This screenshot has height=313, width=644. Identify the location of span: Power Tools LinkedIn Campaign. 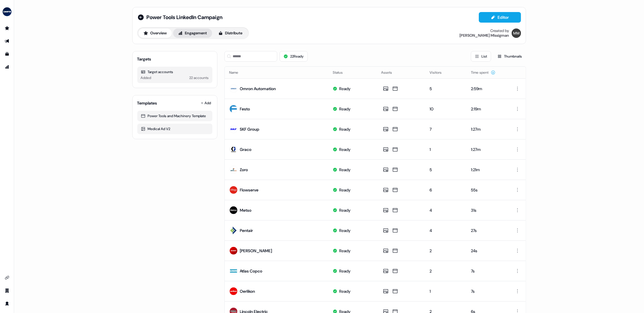
(184, 17).